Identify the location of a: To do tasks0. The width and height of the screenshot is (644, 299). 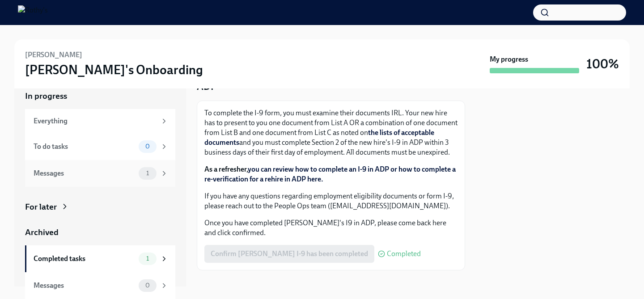
(100, 147).